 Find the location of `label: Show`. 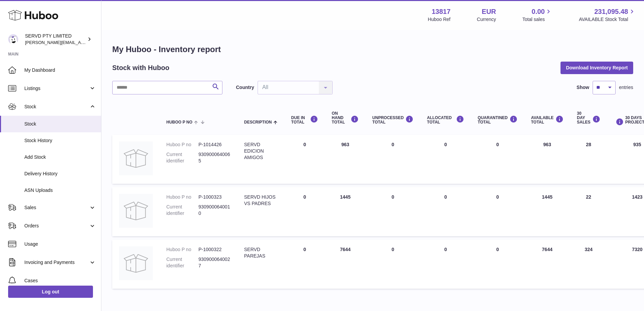

label: Show is located at coordinates (583, 87).